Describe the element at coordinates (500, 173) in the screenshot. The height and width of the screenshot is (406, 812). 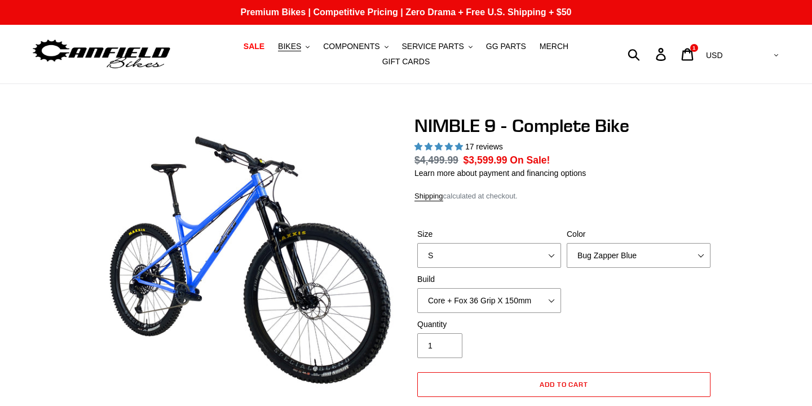
I see `a: Learn more about payment and financing options` at that location.